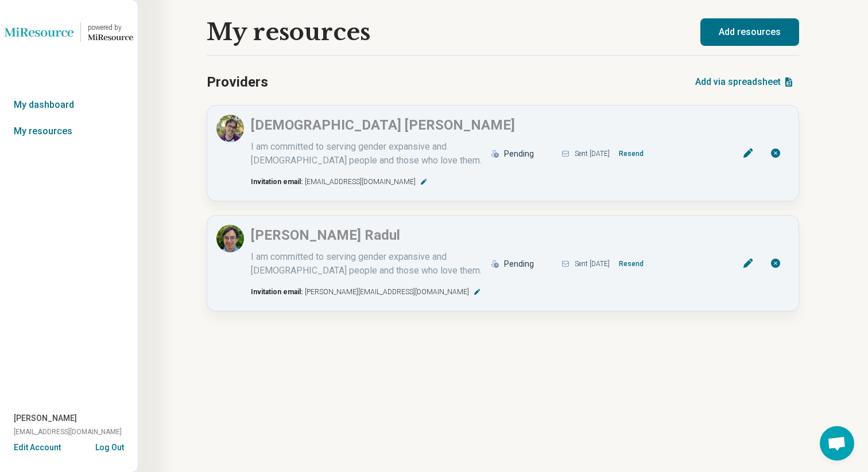 The height and width of the screenshot is (472, 868). I want to click on h1: My resources, so click(288, 32).